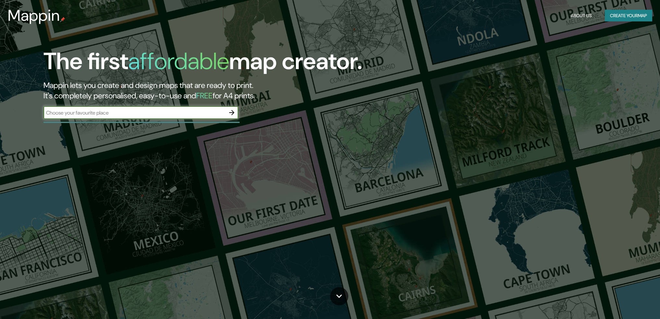 This screenshot has height=319, width=660. What do you see at coordinates (204, 95) in the screenshot?
I see `h5: FREE` at bounding box center [204, 95].